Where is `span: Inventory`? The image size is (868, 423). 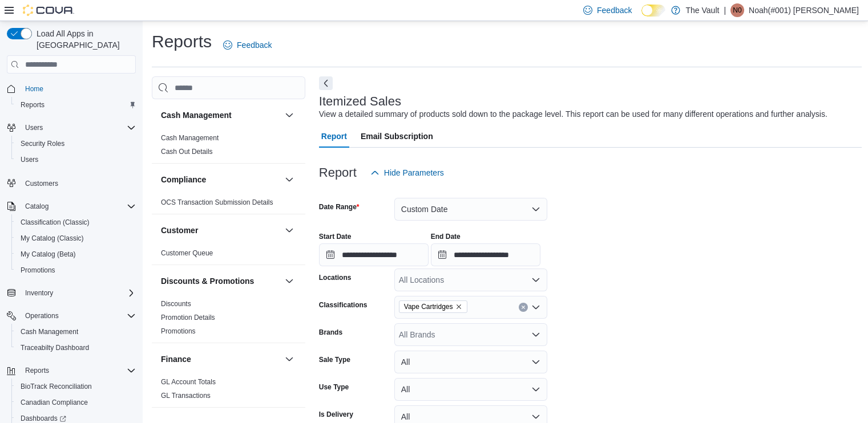 span: Inventory is located at coordinates (78, 293).